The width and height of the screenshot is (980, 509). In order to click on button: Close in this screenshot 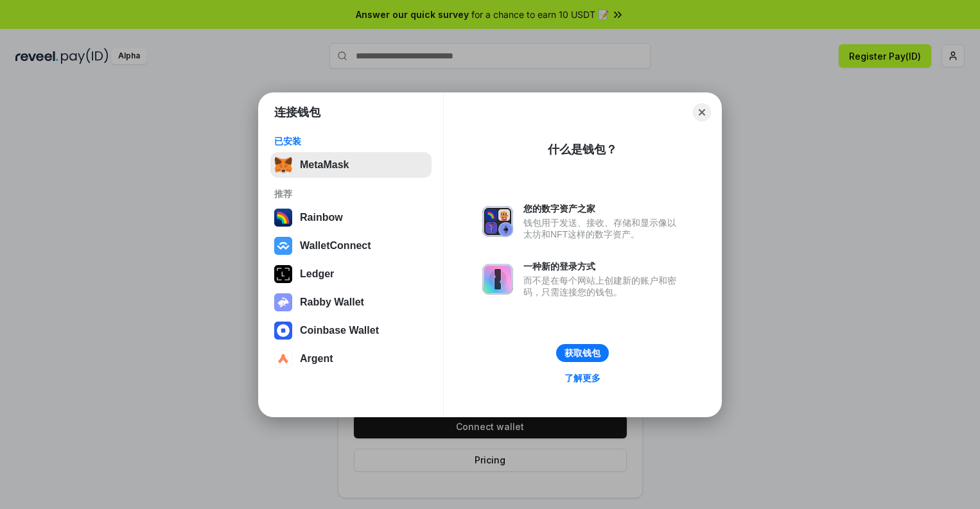, I will do `click(702, 112)`.